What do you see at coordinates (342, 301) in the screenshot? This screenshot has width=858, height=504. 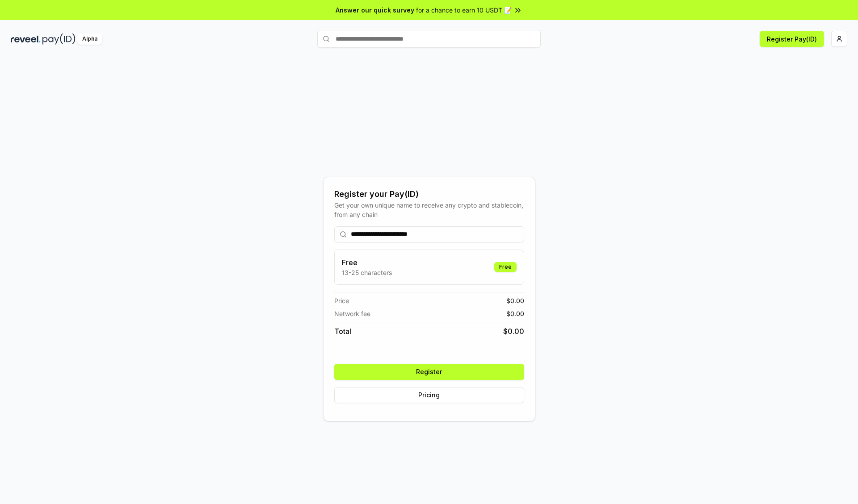 I see `span: Price` at bounding box center [342, 301].